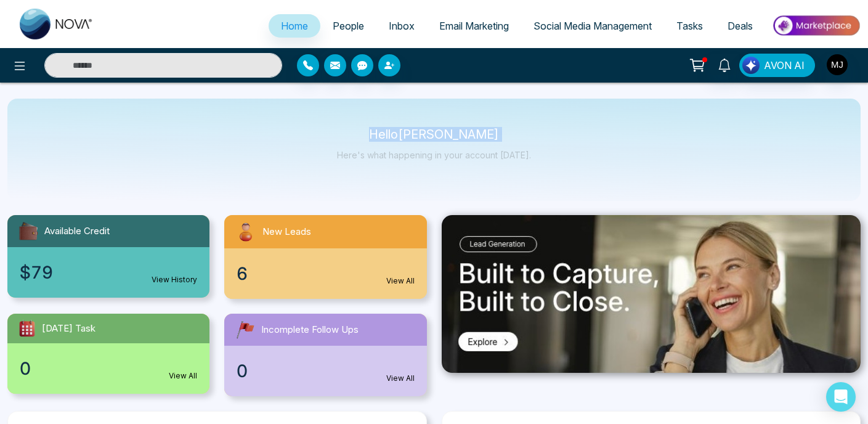 The image size is (868, 424). Describe the element at coordinates (57, 24) in the screenshot. I see `img: Nova CRM Logo` at that location.